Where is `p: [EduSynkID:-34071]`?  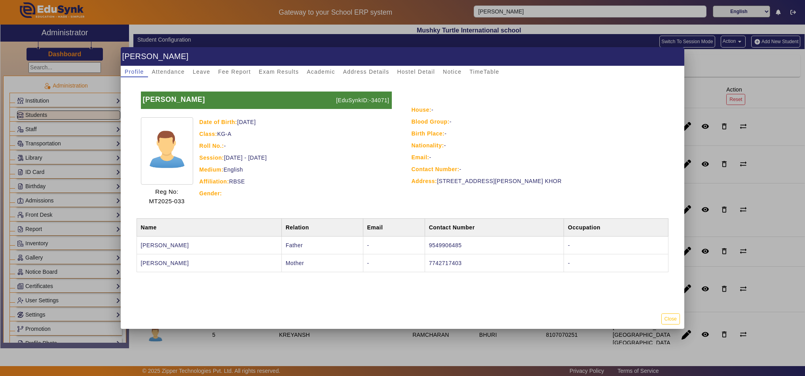
p: [EduSynkID:-34071] is located at coordinates (363, 100).